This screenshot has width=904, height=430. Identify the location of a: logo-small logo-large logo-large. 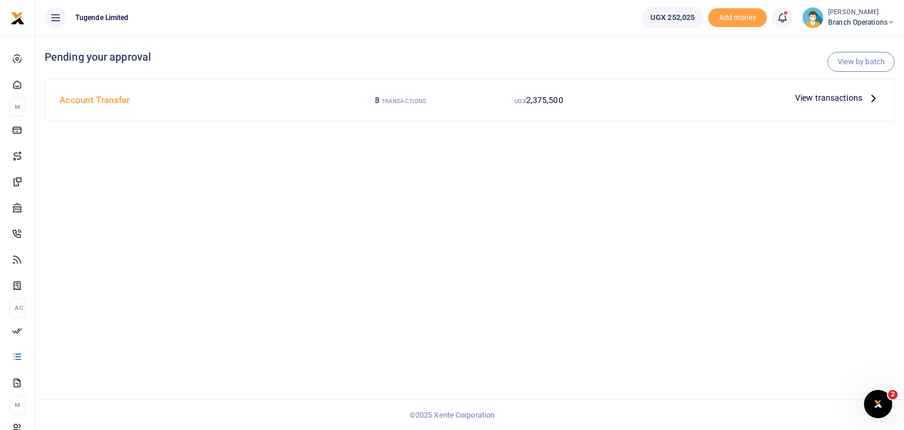
(18, 17).